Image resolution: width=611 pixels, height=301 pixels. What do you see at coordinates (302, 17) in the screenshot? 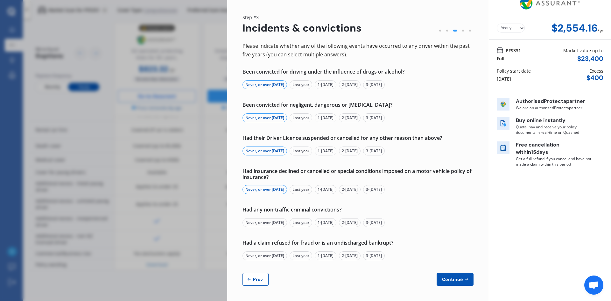
I see `div: Step # 3` at bounding box center [302, 17].